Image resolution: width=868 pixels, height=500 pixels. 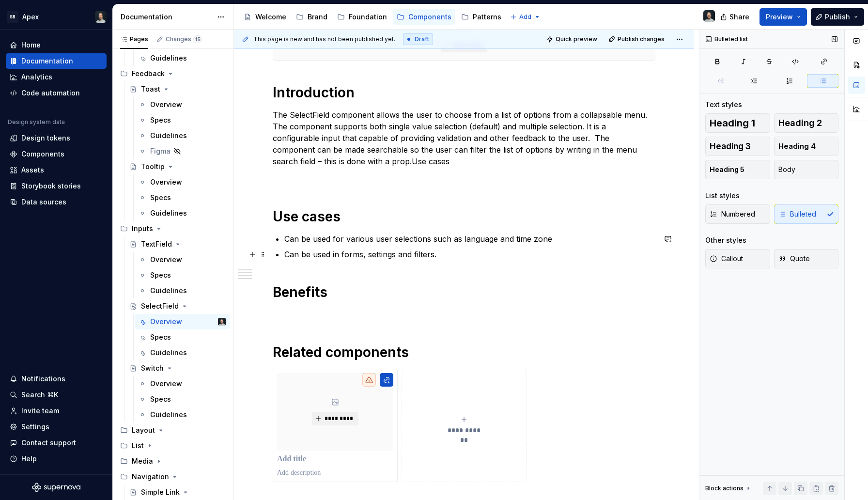 What do you see at coordinates (178, 89) in the screenshot?
I see `a: Toast` at bounding box center [178, 89].